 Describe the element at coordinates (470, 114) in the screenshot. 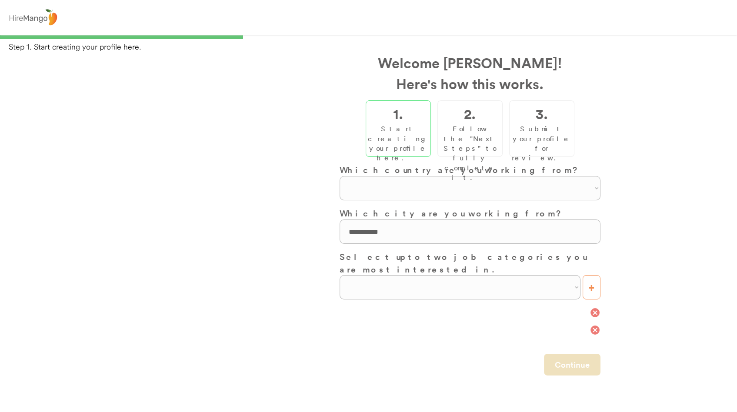

I see `h2: 2.` at that location.